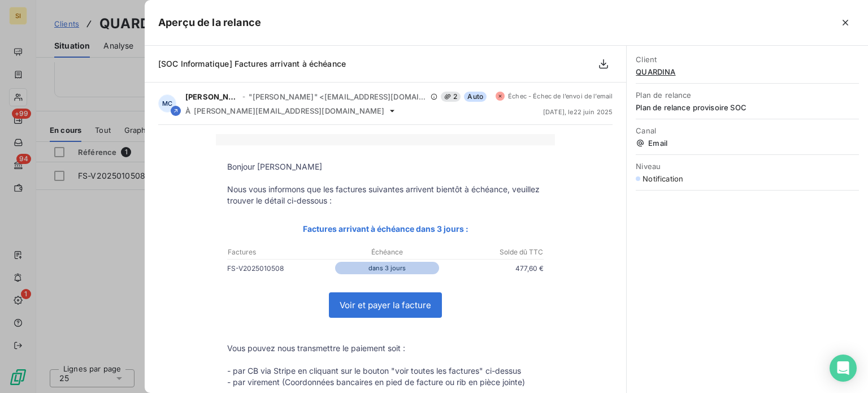 Image resolution: width=868 pixels, height=393 pixels. I want to click on span: Échec - Échec de l’envoi de l’email, so click(560, 96).